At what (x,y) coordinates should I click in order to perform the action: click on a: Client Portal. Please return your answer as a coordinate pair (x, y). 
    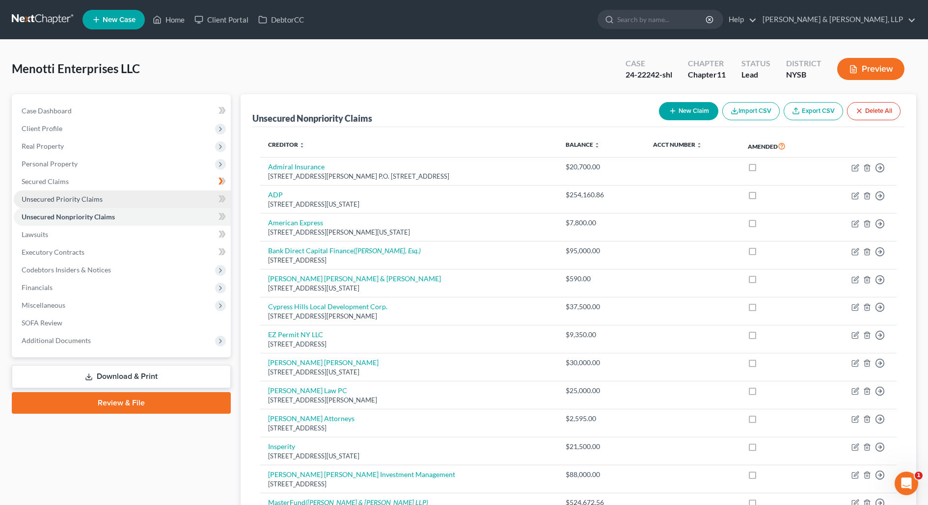
    Looking at the image, I should click on (221, 20).